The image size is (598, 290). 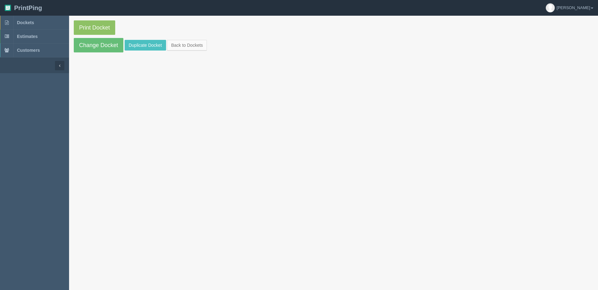 I want to click on span: Dockets, so click(x=25, y=23).